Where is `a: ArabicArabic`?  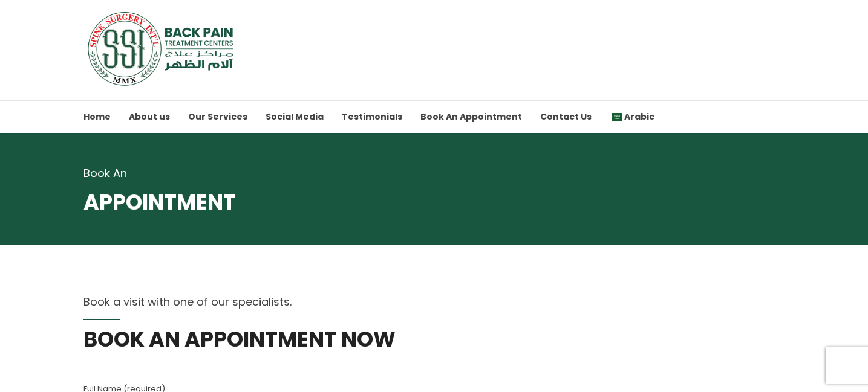 a: ArabicArabic is located at coordinates (632, 117).